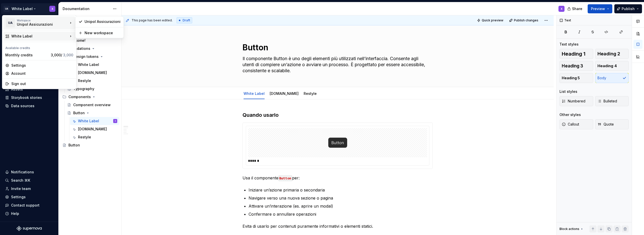  What do you see at coordinates (39, 47) in the screenshot?
I see `div: Available credits` at bounding box center [39, 47].